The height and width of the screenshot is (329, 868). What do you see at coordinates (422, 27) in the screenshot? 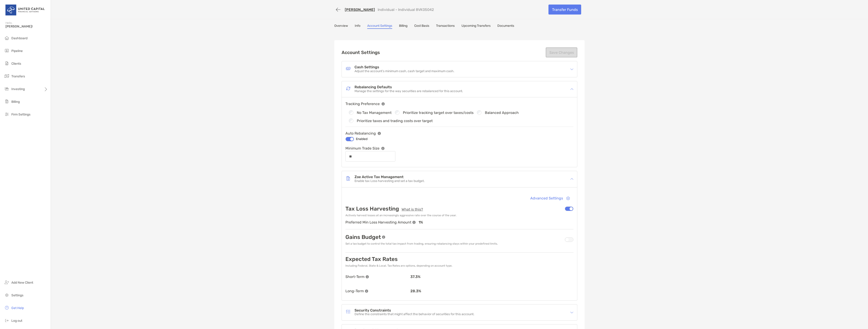
I see `a: Cost Basis` at bounding box center [422, 27].